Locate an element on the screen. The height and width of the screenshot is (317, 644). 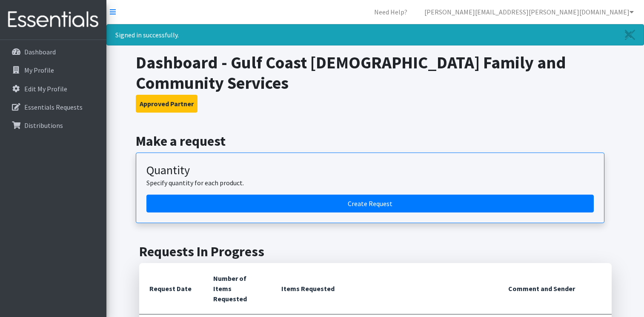
a: Create a request by quantity is located at coordinates (370, 203).